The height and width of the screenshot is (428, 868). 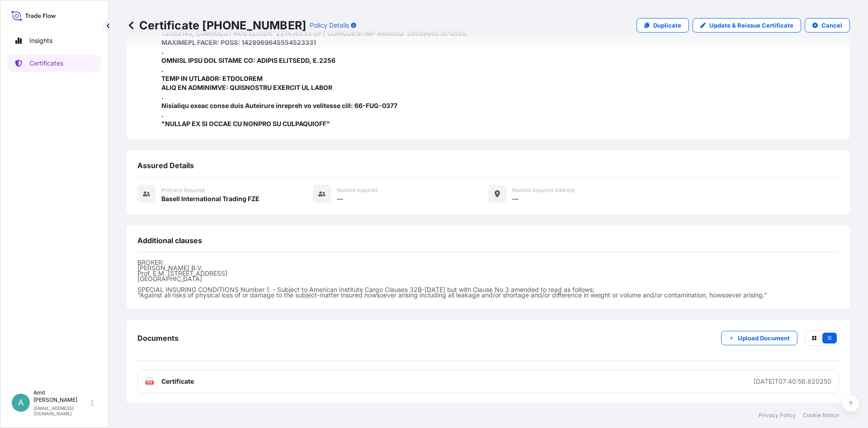 What do you see at coordinates (157, 339) in the screenshot?
I see `span: Documents` at bounding box center [157, 339].